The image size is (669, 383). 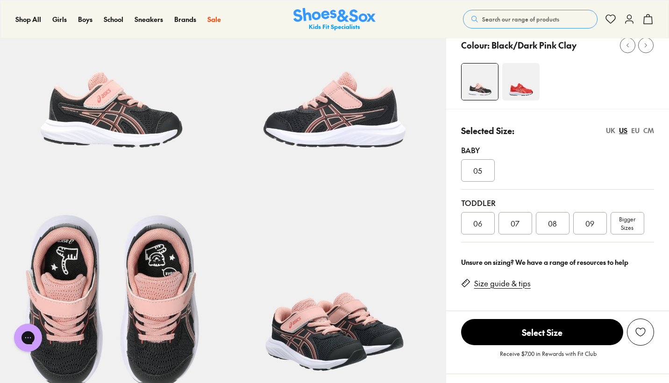 I want to click on span: Bigger Sizes, so click(x=627, y=223).